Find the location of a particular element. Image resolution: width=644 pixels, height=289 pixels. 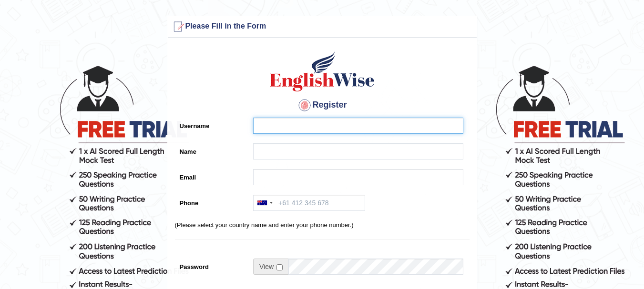

label: Password is located at coordinates (211, 265).